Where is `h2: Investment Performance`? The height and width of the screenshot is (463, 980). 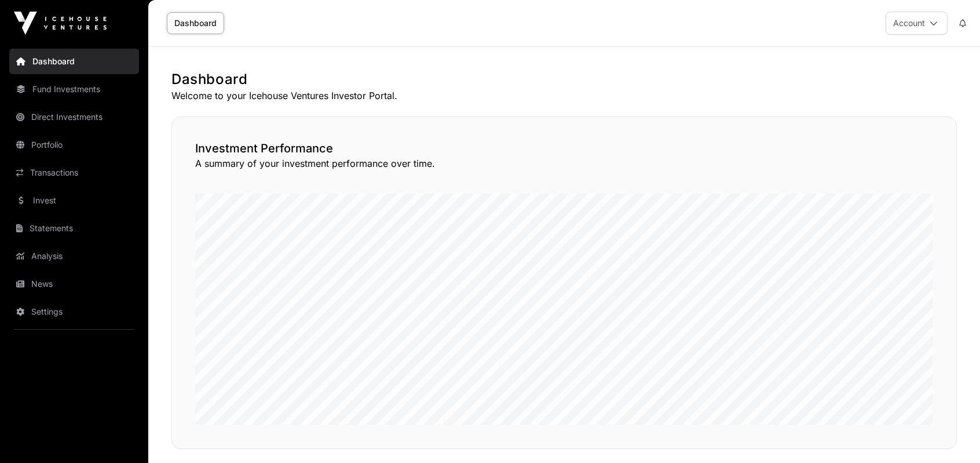 h2: Investment Performance is located at coordinates (564, 148).